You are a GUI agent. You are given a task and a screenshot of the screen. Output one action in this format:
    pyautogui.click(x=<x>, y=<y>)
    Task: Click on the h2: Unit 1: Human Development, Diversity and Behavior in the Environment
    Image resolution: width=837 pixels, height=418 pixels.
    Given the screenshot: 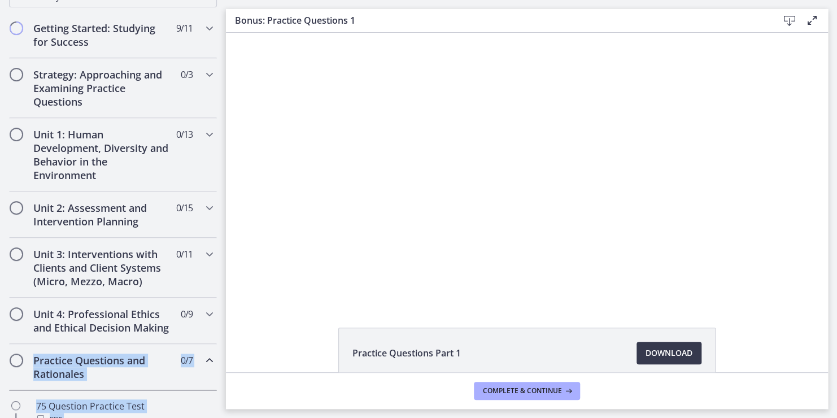 What is the action you would take?
    pyautogui.click(x=102, y=155)
    